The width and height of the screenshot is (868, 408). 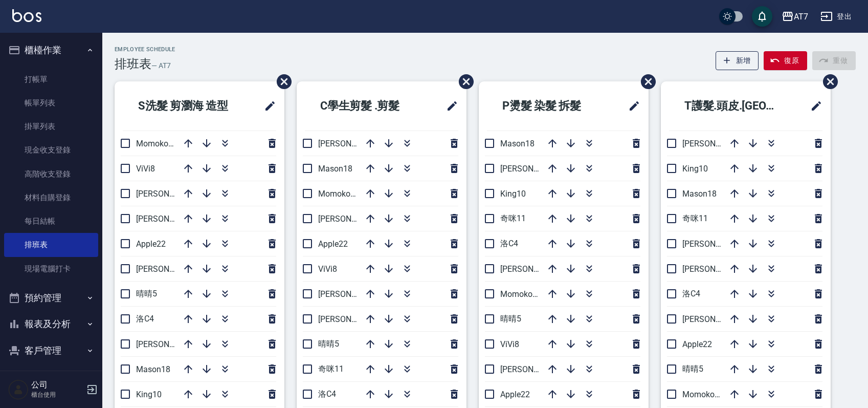 I want to click on a: 材料自購登錄, so click(x=51, y=197).